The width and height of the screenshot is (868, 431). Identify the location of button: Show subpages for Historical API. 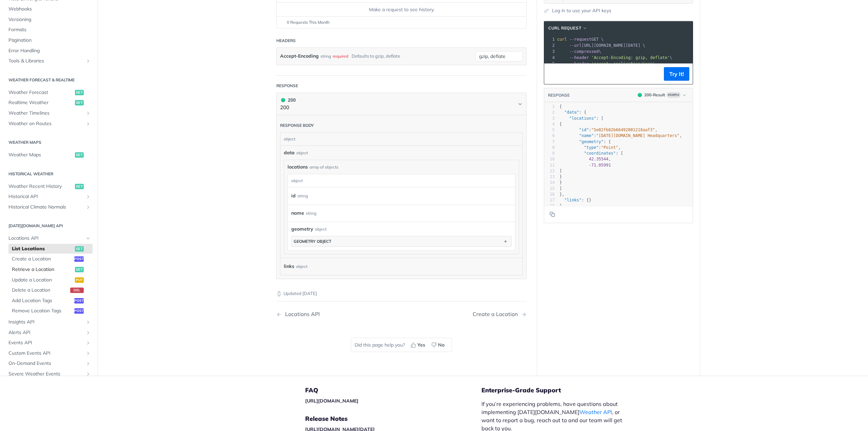
(88, 197).